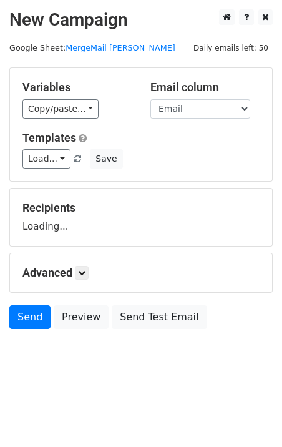  What do you see at coordinates (61, 109) in the screenshot?
I see `a: Copy/paste...` at bounding box center [61, 109].